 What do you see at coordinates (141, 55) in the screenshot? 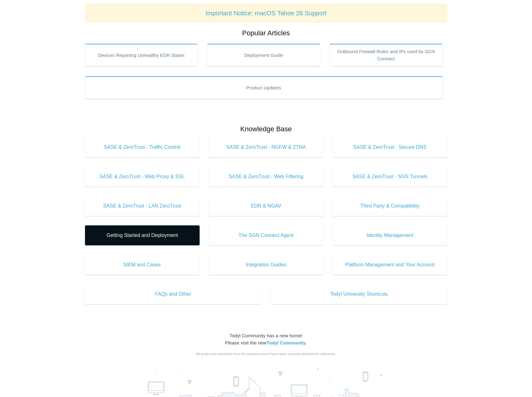
I see `a: Devices Reporting Unhealthy EDR States` at bounding box center [141, 55].